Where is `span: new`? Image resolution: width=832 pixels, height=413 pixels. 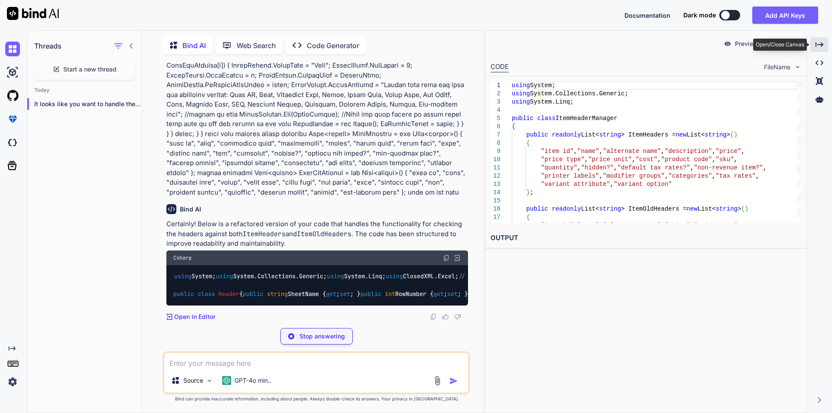 span: new is located at coordinates (692, 209).